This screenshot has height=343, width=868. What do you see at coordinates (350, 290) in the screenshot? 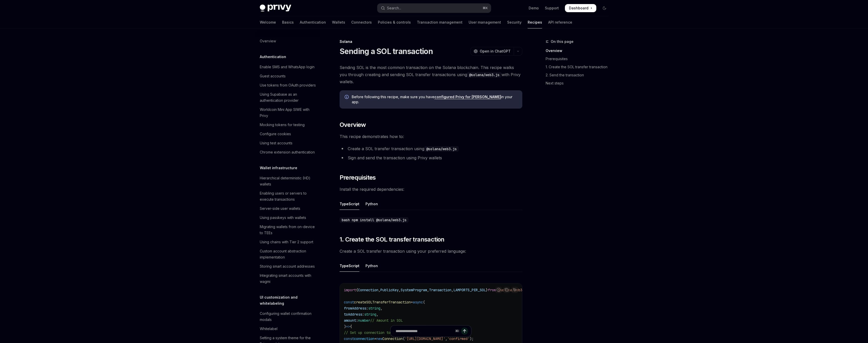
I see `span: import` at bounding box center [350, 290].